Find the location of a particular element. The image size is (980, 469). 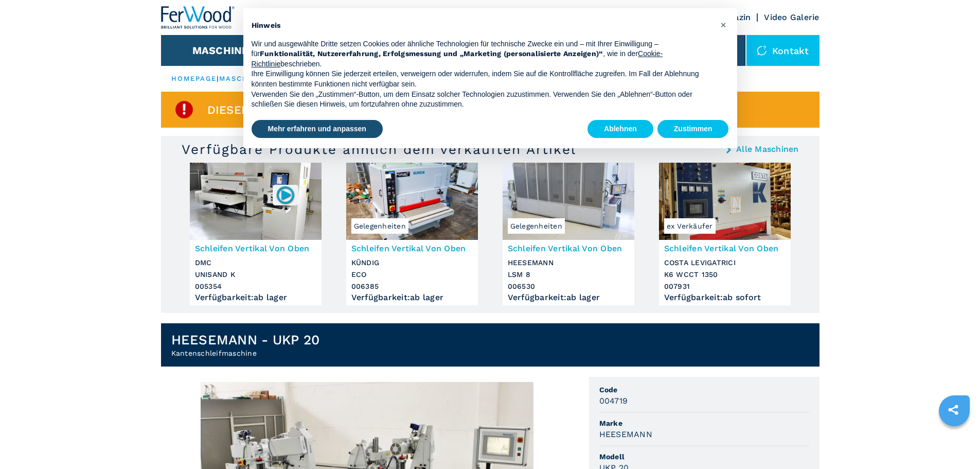

a: Schleifen Vertikal Von Oben DMC UNISAND K005354Schleifen Vertikal Von ObenDMCUNISAND K005354Verfü... is located at coordinates (256, 234).